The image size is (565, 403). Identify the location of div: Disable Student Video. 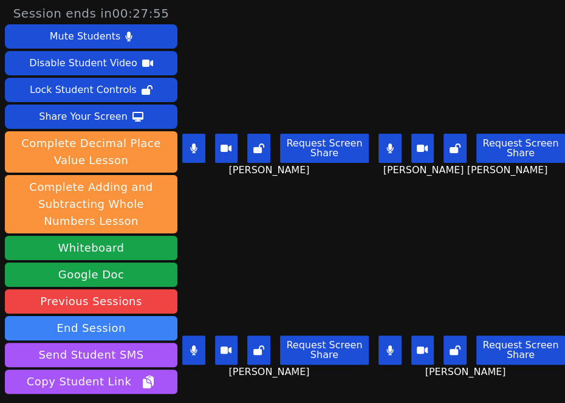
(83, 63).